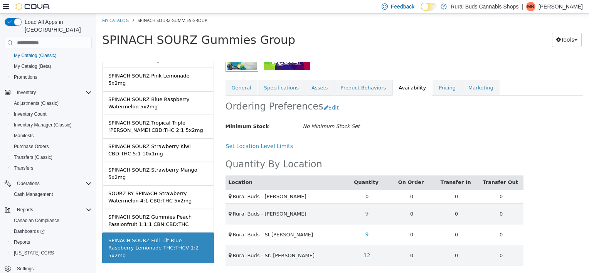  Describe the element at coordinates (51, 157) in the screenshot. I see `button: Transfers (Classic)` at that location.